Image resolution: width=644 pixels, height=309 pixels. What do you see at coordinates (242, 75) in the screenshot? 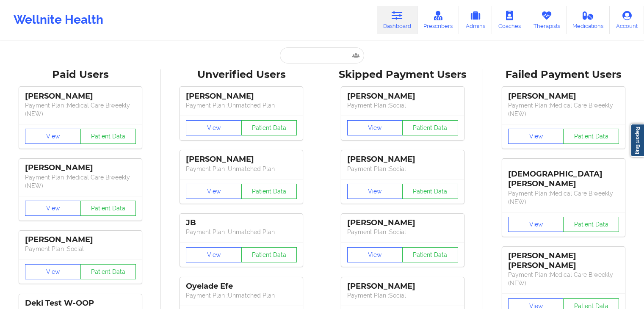
I see `div: Unverified Users` at bounding box center [242, 75].